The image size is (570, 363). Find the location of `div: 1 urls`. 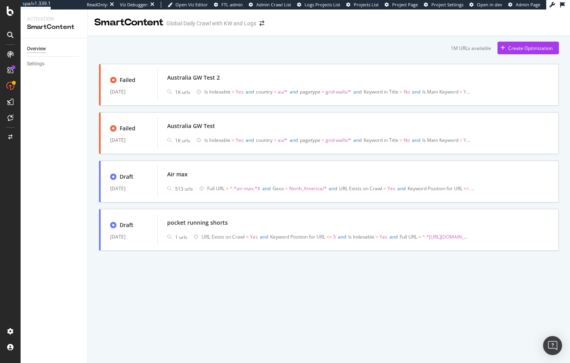

div: 1 urls is located at coordinates (181, 237).